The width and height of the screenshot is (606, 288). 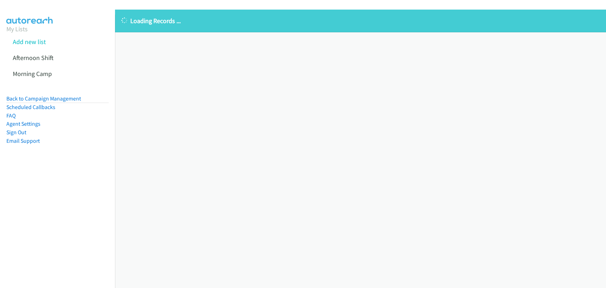 I want to click on a: Add new list, so click(x=29, y=42).